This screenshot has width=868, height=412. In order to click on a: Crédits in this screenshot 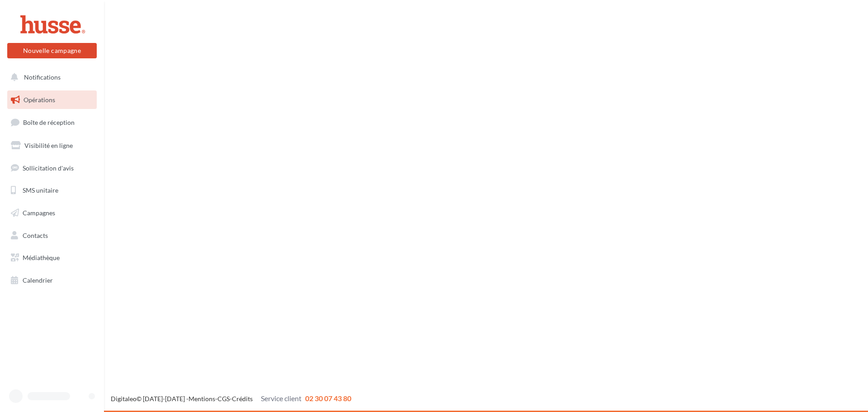, I will do `click(242, 398)`.